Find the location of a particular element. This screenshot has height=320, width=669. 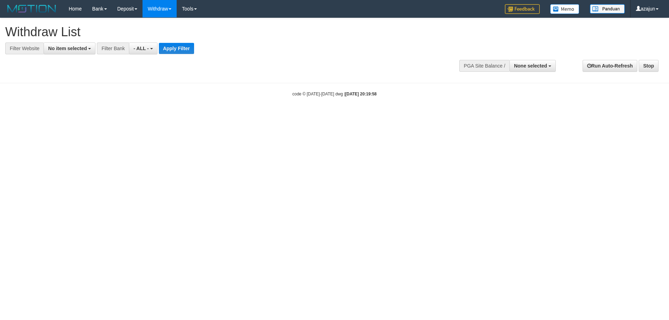

span: - ALL - is located at coordinates (141, 48).